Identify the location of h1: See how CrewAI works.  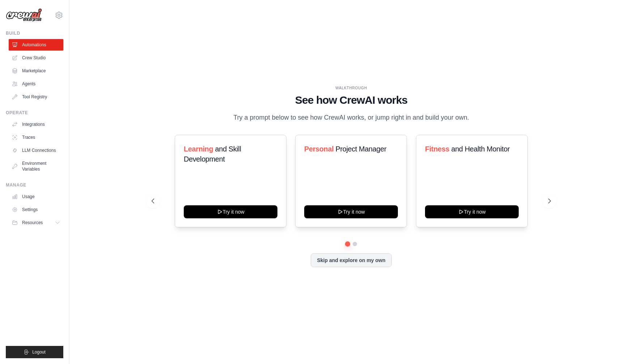
(352, 100).